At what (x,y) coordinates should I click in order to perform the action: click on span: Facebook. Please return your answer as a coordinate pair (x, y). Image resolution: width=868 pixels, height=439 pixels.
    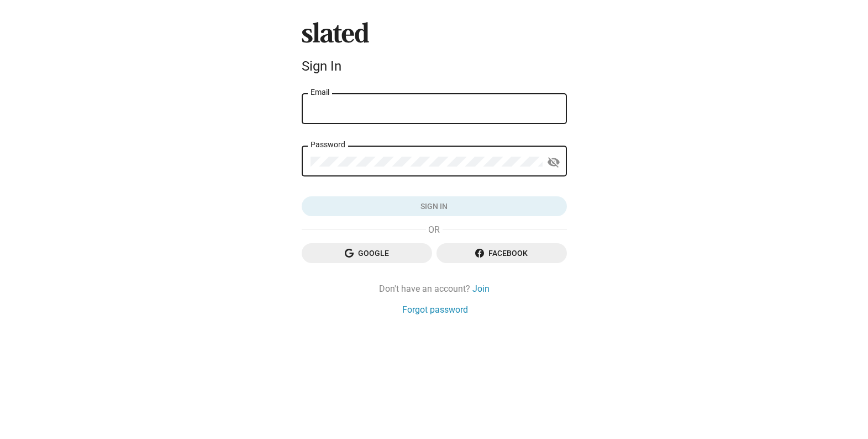
    Looking at the image, I should click on (501, 253).